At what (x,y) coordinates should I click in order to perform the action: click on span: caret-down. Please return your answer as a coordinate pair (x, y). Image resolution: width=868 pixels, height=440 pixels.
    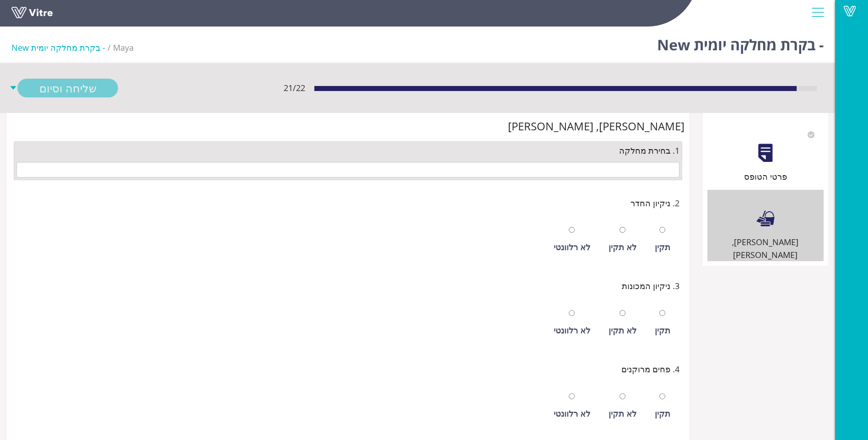
    Looking at the image, I should click on (13, 88).